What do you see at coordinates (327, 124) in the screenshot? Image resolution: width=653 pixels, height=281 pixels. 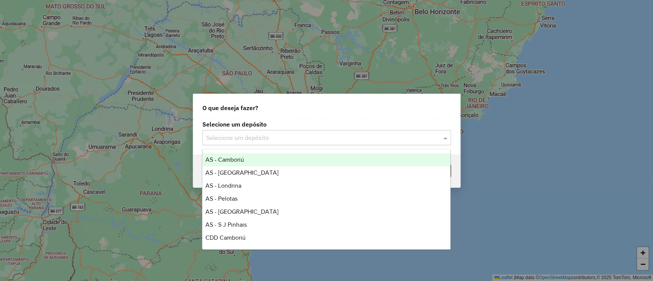 I see `label: Selecione um depósito` at bounding box center [327, 124].